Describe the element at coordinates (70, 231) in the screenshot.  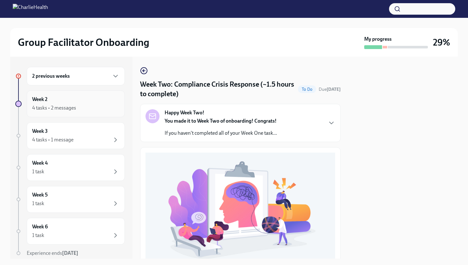
I see `a: Week 61 task` at that location.